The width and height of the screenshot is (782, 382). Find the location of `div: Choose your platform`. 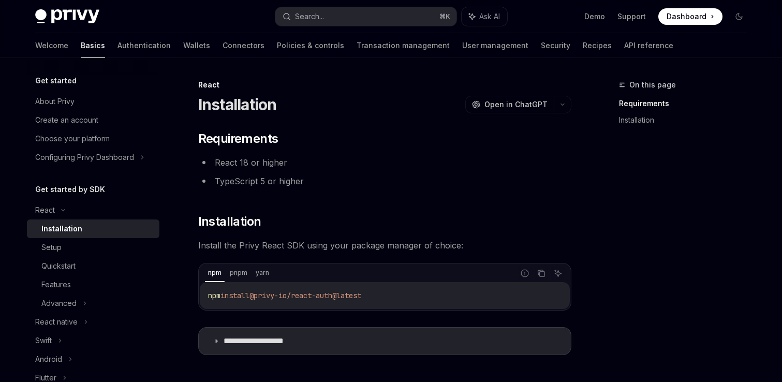

div: Choose your platform is located at coordinates (72, 139).